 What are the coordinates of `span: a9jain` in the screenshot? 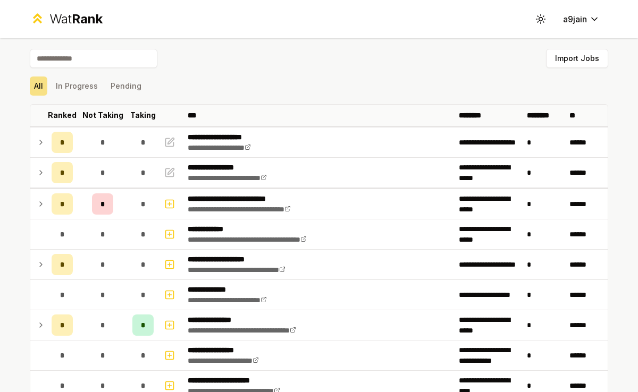 It's located at (574, 19).